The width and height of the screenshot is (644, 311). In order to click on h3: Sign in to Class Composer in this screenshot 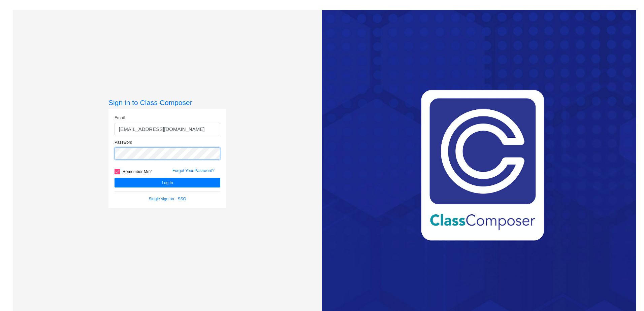, I will do `click(167, 102)`.